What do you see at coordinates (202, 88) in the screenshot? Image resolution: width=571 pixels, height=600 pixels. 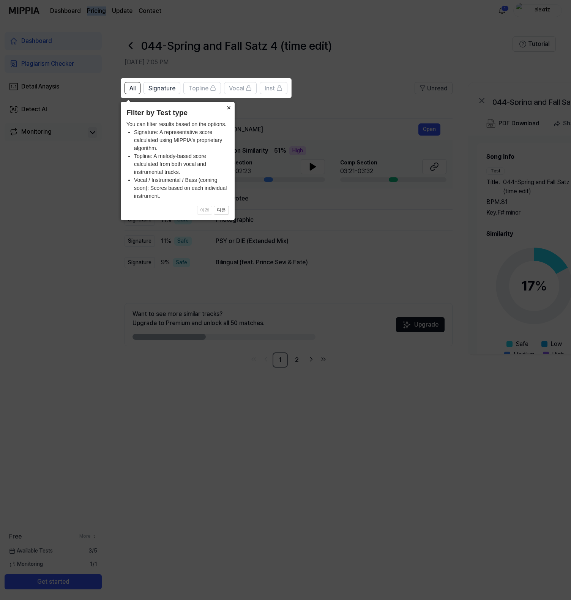 I see `button: Topline` at bounding box center [202, 88].